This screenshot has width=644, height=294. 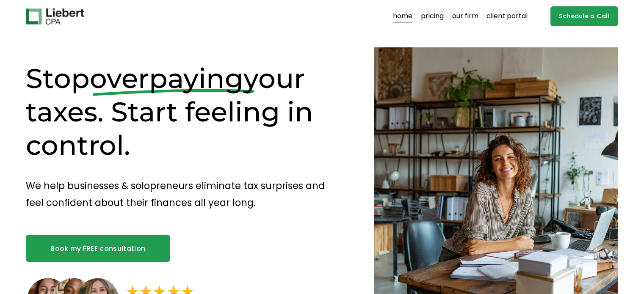 I want to click on a: pricing, so click(x=432, y=16).